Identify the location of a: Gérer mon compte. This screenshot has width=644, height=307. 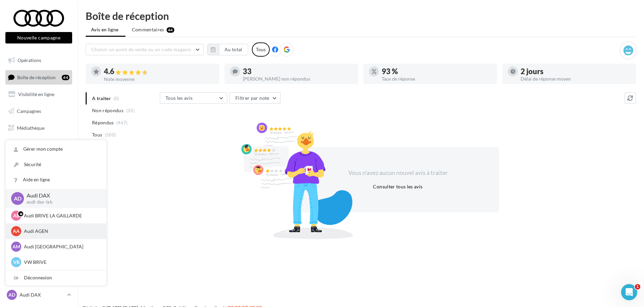
(56, 149).